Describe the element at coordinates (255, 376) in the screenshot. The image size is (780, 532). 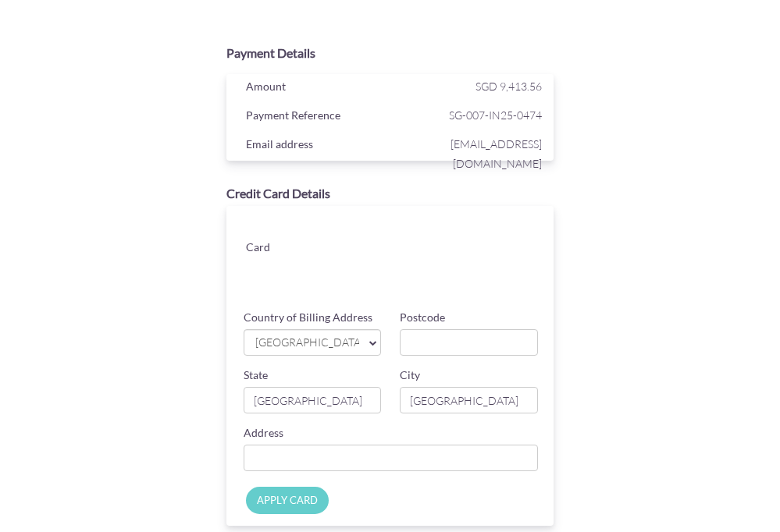
I see `label: State` at that location.